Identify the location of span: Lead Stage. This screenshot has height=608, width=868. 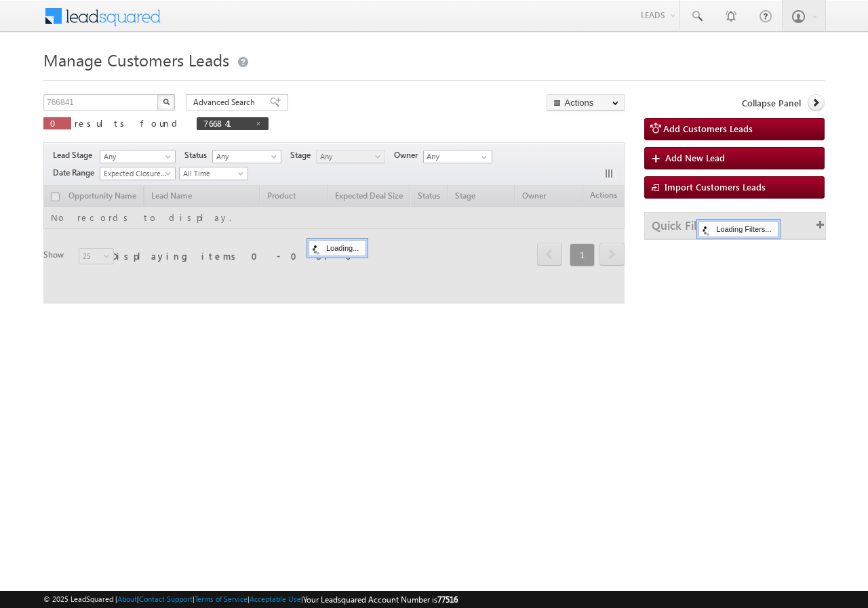
(75, 155).